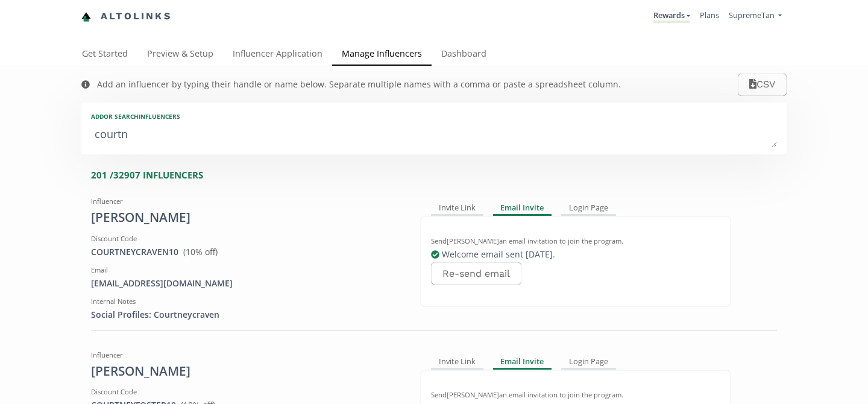  What do you see at coordinates (762, 85) in the screenshot?
I see `button: CSV` at bounding box center [762, 85].